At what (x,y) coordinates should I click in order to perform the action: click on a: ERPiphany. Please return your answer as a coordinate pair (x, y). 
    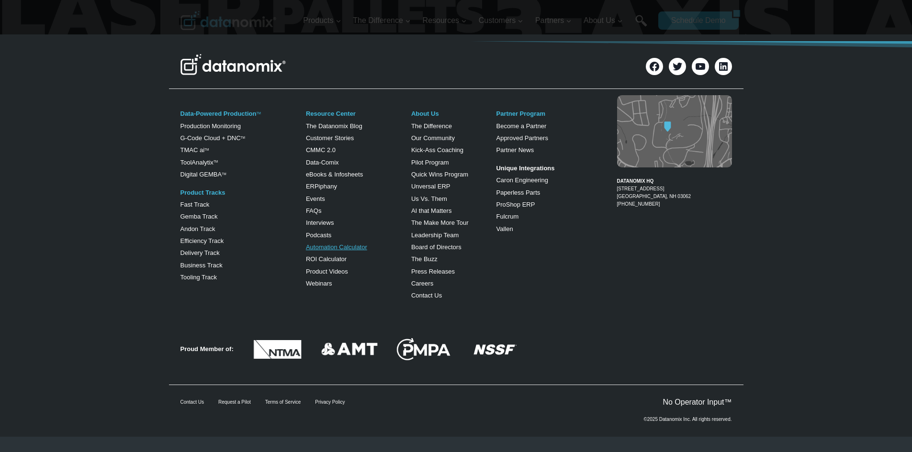
    Looking at the image, I should click on (321, 186).